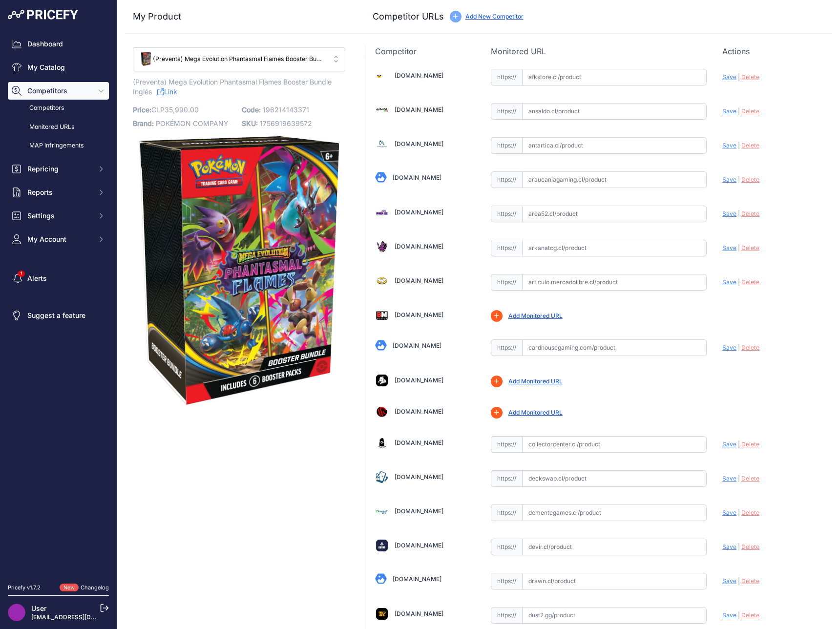 The height and width of the screenshot is (629, 840). What do you see at coordinates (614, 282) in the screenshot?
I see `input: articulo.mercadolibre.cl/product` at bounding box center [614, 282].